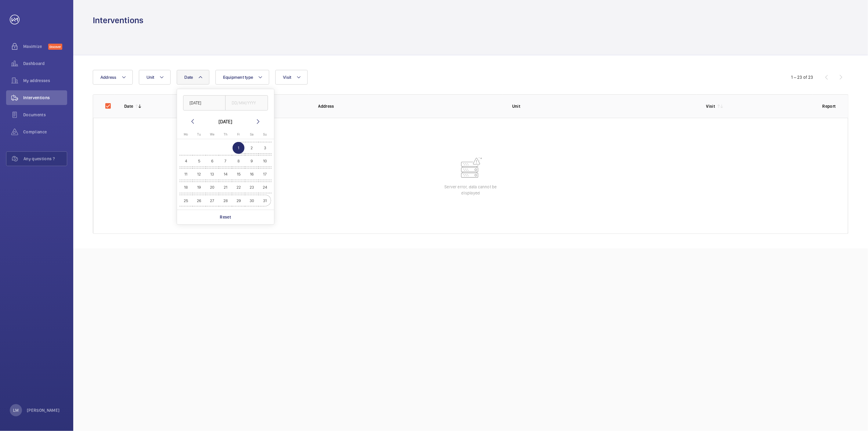  What do you see at coordinates (251, 201) in the screenshot?
I see `button: August 30, 2025` at bounding box center [251, 201].